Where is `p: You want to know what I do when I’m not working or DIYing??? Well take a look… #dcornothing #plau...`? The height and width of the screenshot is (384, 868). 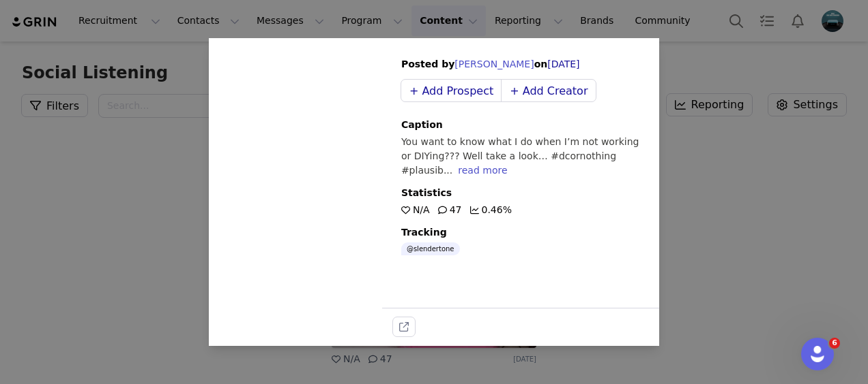 p: You want to know what I do when I’m not working or DIYing??? Well take a look… #dcornothing #plau... is located at coordinates (520, 156).